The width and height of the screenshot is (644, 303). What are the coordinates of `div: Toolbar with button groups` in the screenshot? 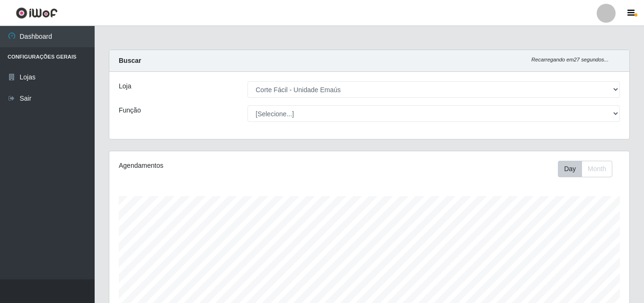 It's located at (588, 169).